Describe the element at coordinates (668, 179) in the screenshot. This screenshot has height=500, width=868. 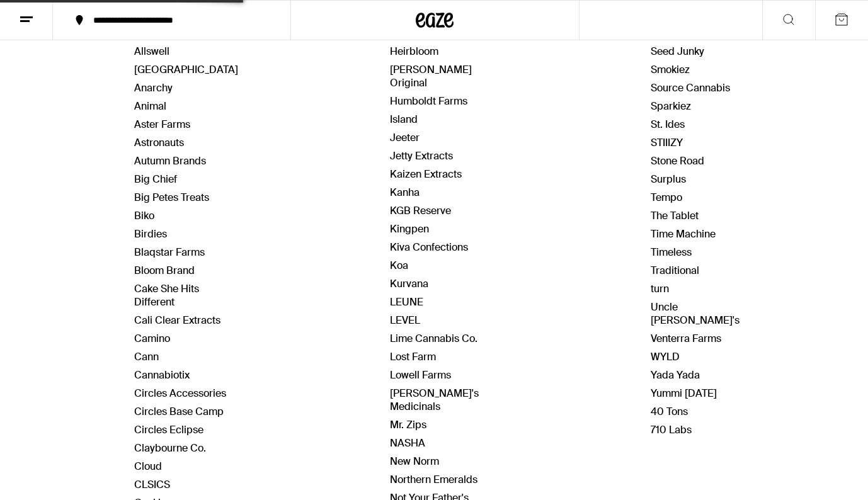
I see `a: Surplus` at that location.